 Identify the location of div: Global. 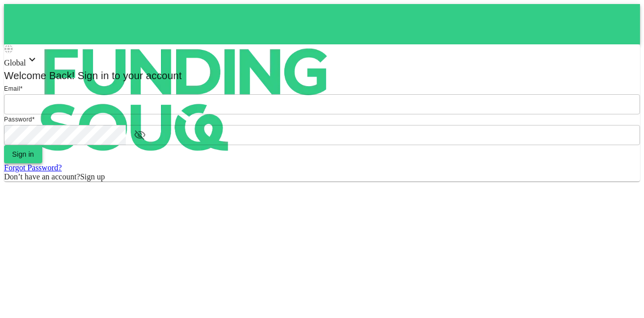
(322, 60).